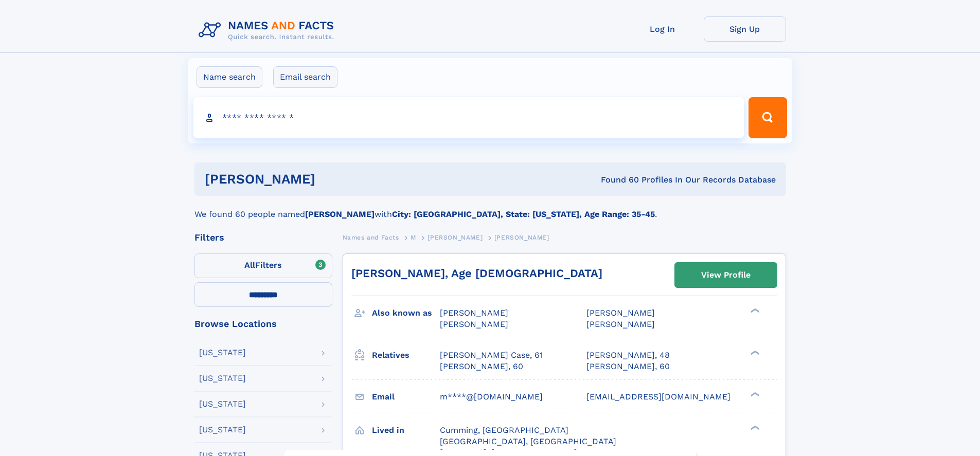 This screenshot has height=456, width=980. Describe the element at coordinates (406, 397) in the screenshot. I see `h3: Email` at that location.